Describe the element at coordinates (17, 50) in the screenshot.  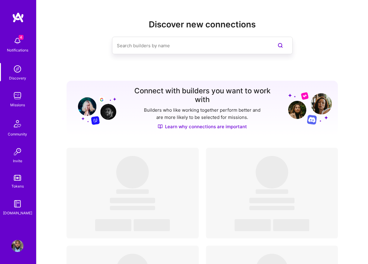
I see `div: Notifications` at that location.